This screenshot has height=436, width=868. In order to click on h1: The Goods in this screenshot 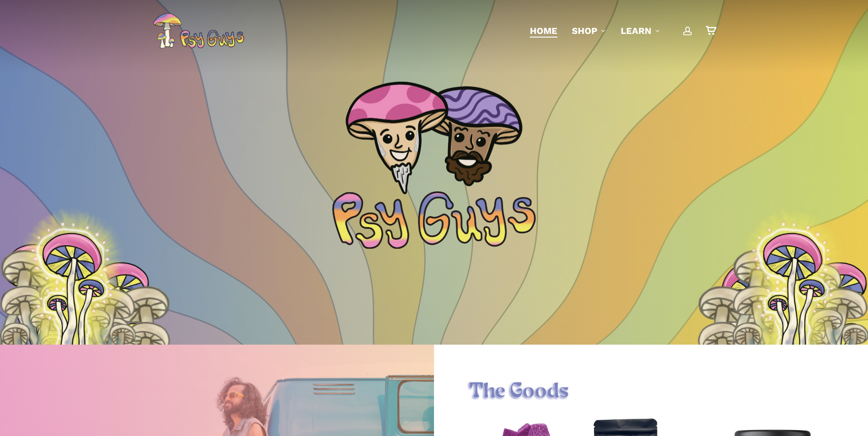, I will do `click(651, 392)`.